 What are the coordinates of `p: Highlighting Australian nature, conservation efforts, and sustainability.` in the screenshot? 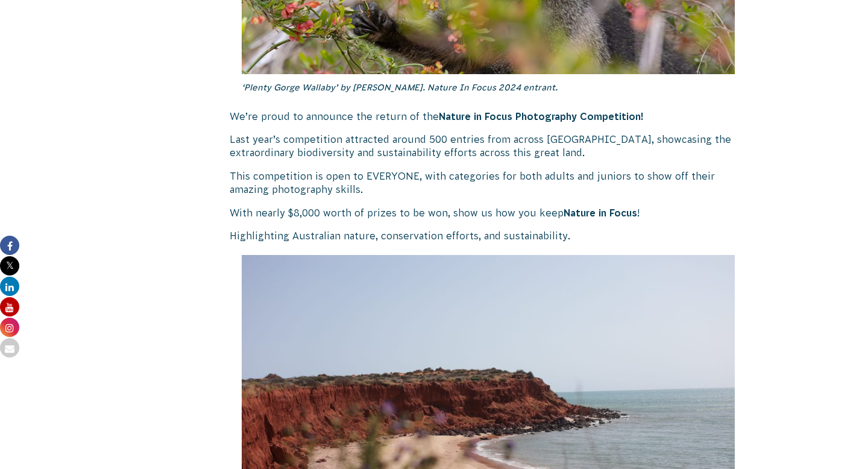 It's located at (488, 236).